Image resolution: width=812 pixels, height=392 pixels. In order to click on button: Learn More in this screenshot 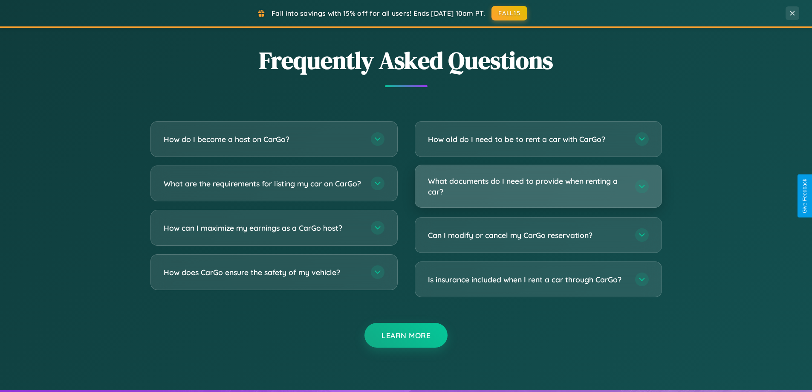, I will do `click(406, 335)`.